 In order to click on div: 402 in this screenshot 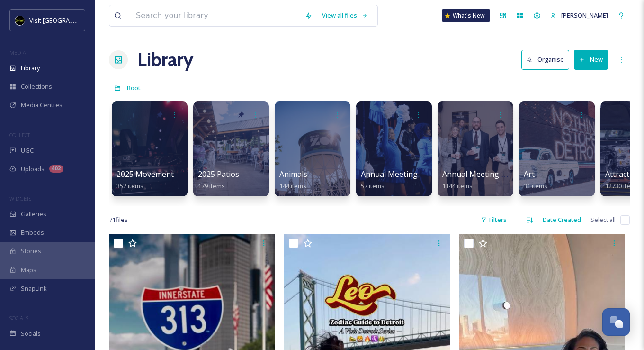, I will do `click(56, 169)`.